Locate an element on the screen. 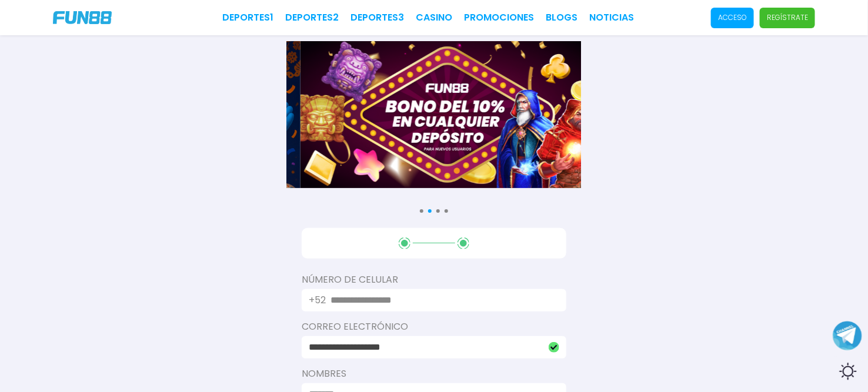 The image size is (868, 392). div: Switch theme is located at coordinates (847, 371).